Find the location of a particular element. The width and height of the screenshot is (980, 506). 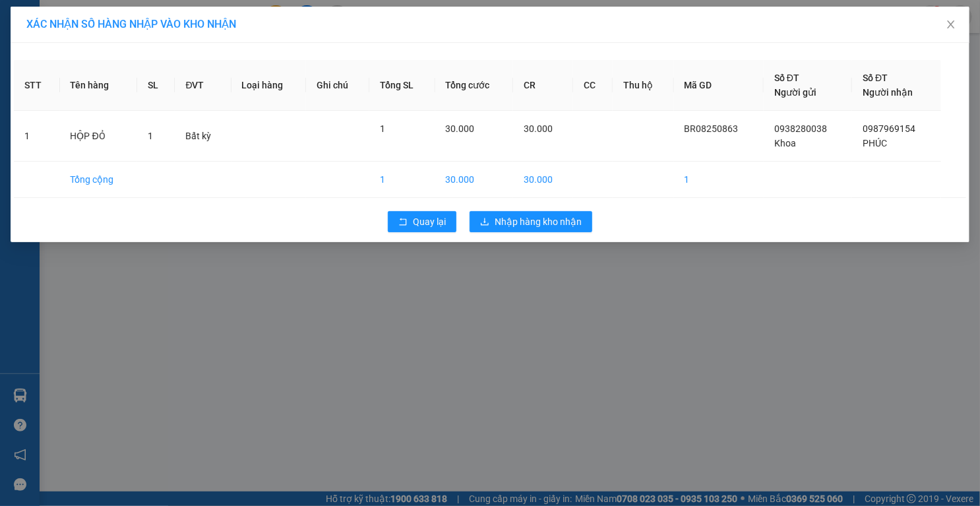

span: Quay lại is located at coordinates (430, 222).